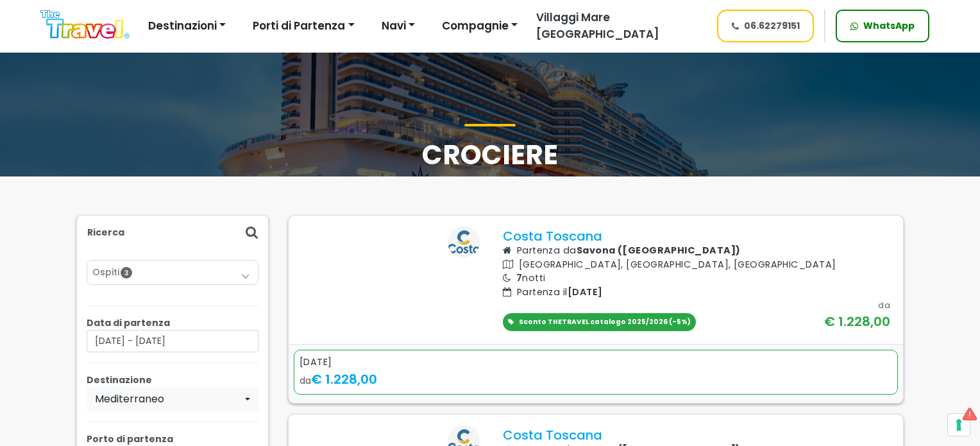 This screenshot has width=980, height=446. Describe the element at coordinates (490, 147) in the screenshot. I see `h1: Crociere` at that location.